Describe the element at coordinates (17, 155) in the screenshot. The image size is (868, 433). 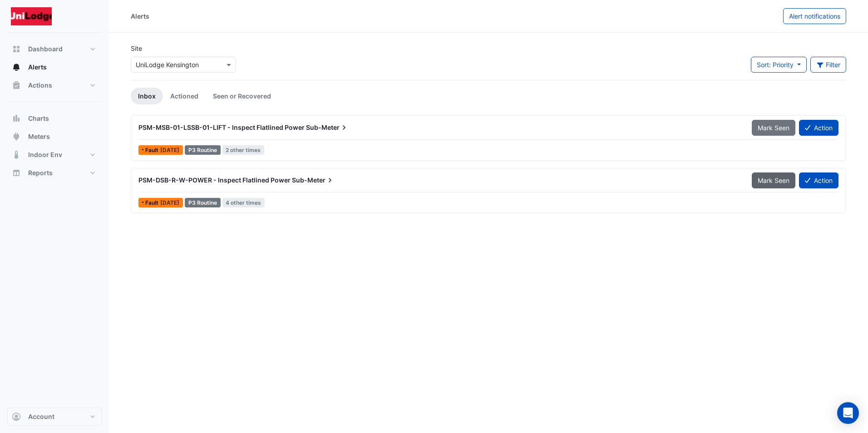
I see `app-icon: Indoor Env` at that location.